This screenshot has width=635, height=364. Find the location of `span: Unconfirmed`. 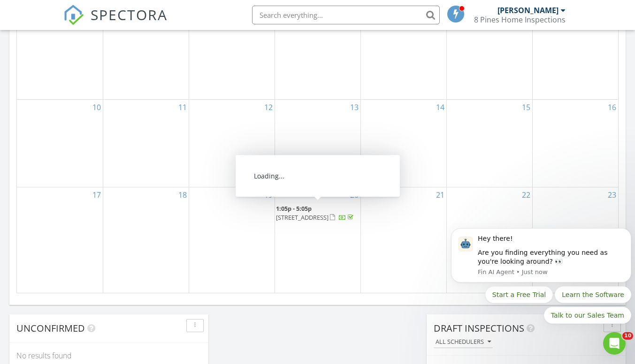

span: Unconfirmed is located at coordinates (51, 329).